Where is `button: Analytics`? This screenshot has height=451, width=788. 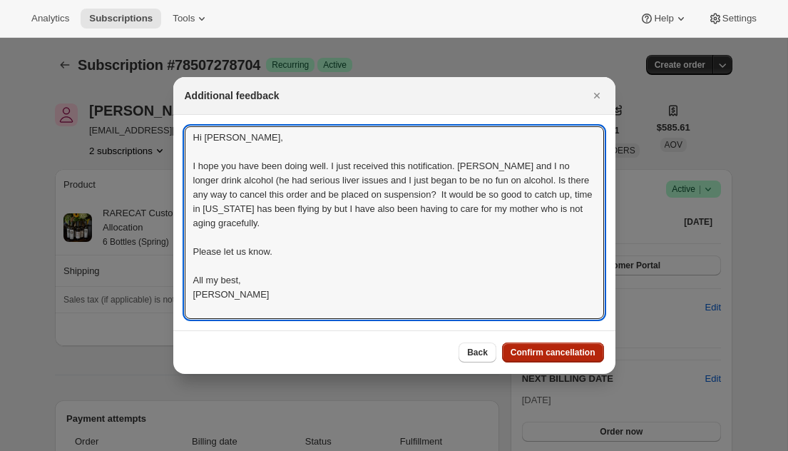 button: Analytics is located at coordinates (50, 19).